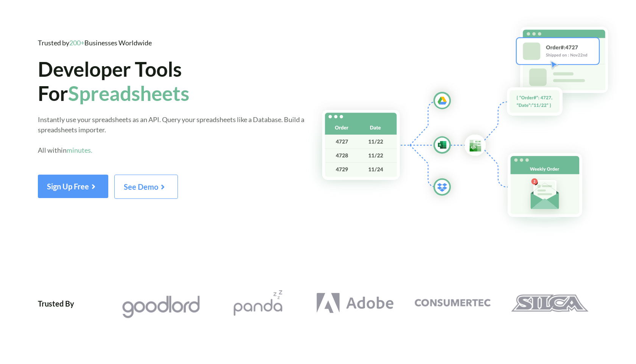 Image resolution: width=636 pixels, height=364 pixels. I want to click on span: Trusted by Businesses Worldwide, so click(95, 43).